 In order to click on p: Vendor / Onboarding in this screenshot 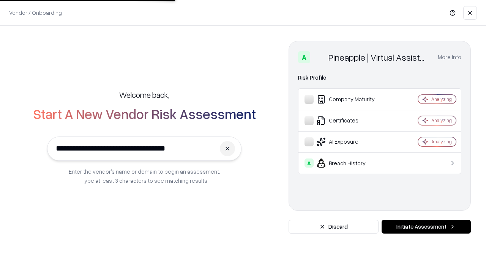, I will do `click(35, 13)`.